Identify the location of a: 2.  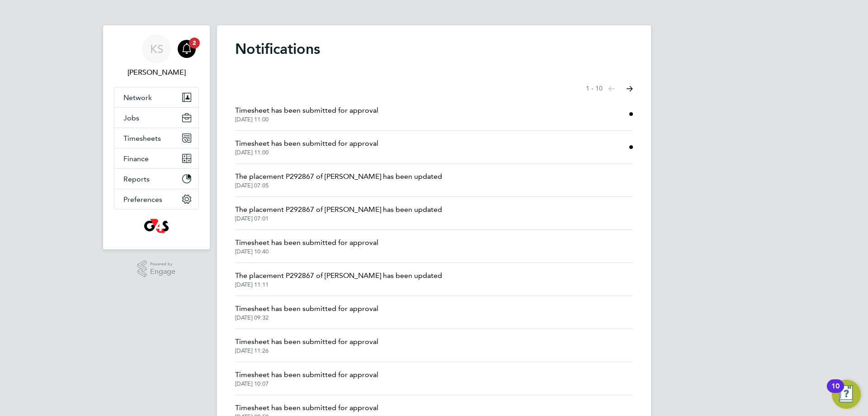
(187, 49).